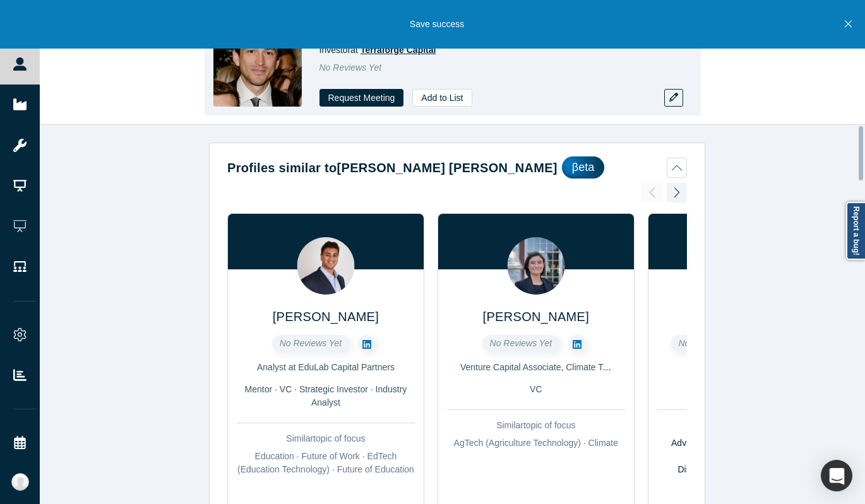  What do you see at coordinates (326, 397) in the screenshot?
I see `div: Mentor · VC · Strategic Investor · Industry Analyst` at bounding box center [326, 397].